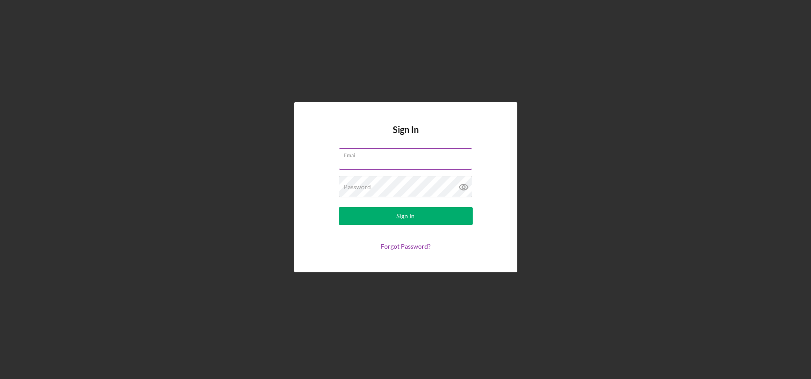 Image resolution: width=811 pixels, height=379 pixels. Describe the element at coordinates (406, 246) in the screenshot. I see `a: Forgot Password?` at that location.